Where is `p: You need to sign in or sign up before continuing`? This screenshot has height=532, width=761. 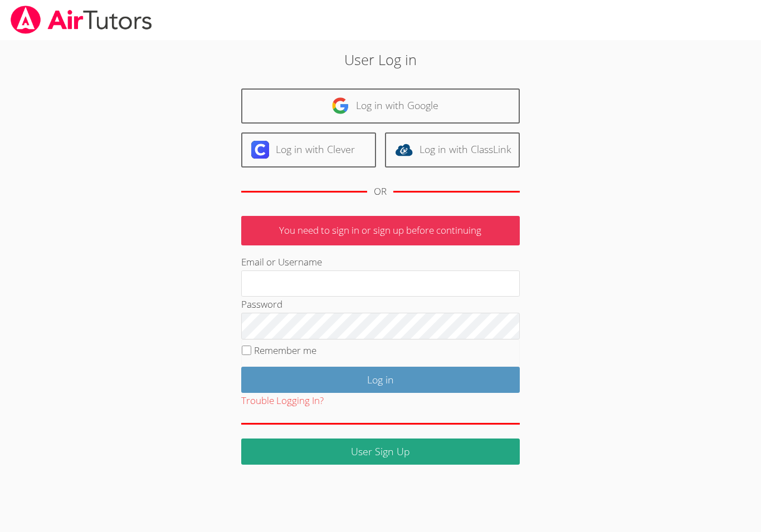 p: You need to sign in or sign up before continuing is located at coordinates (380, 230).